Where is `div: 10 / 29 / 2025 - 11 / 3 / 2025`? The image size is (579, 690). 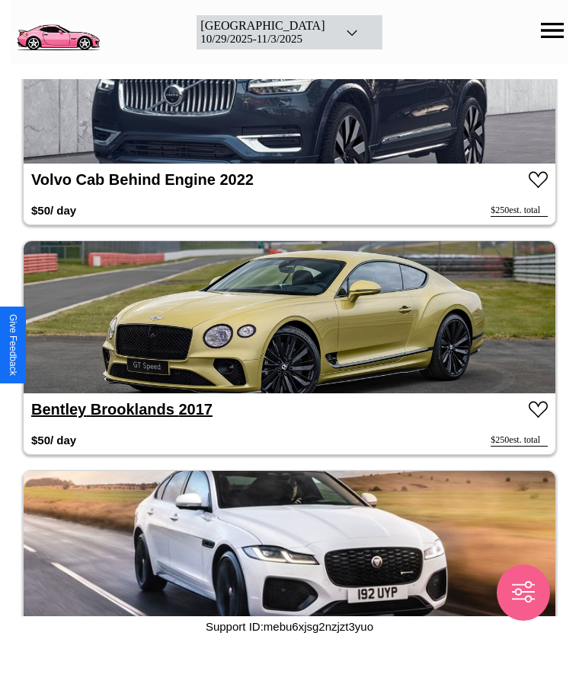 div: 10 / 29 / 2025 - 11 / 3 / 2025 is located at coordinates (262, 39).